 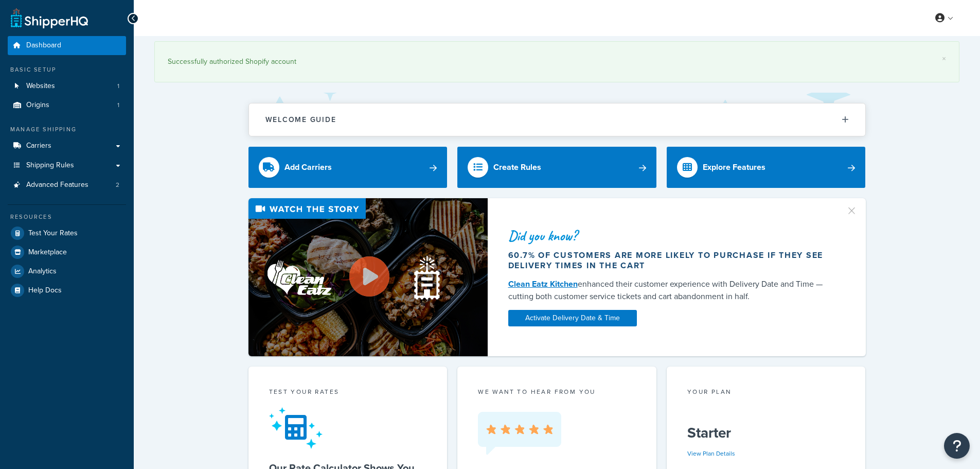 What do you see at coordinates (557, 62) in the screenshot?
I see `div: Successfully authorized Shopify account` at bounding box center [557, 62].